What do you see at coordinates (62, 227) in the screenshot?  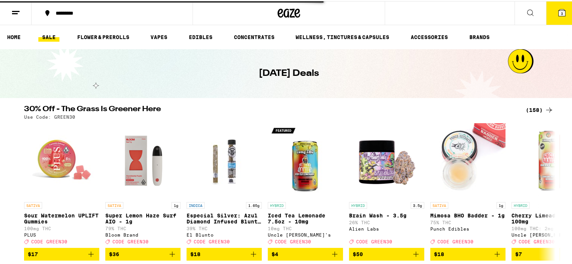 I see `p: 100mg THC` at bounding box center [62, 227].